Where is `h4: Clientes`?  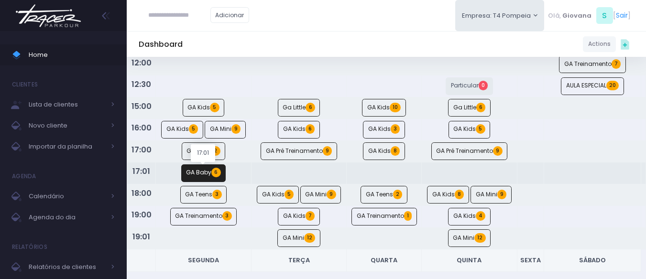
h4: Clientes is located at coordinates (25, 85).